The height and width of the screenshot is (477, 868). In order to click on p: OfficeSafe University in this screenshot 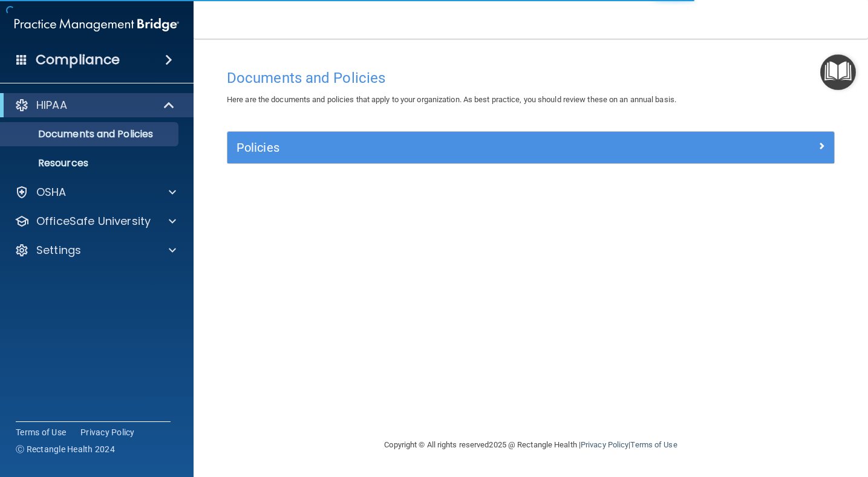, I will do `click(93, 221)`.